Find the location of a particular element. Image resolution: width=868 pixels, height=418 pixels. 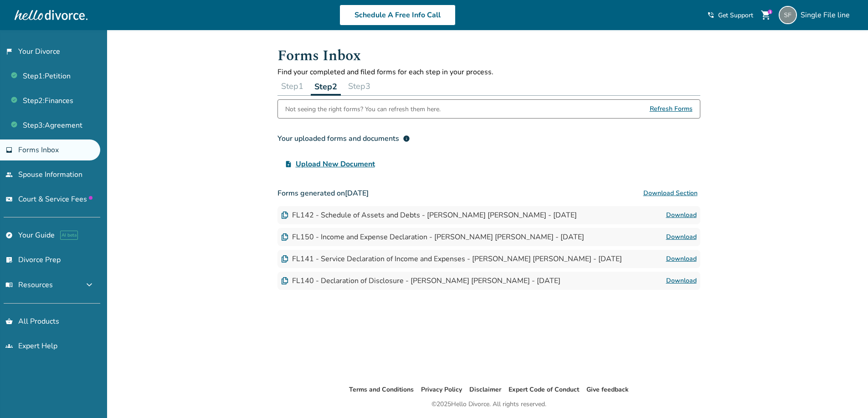

a: Schedule A Free Info Call is located at coordinates (398, 15).